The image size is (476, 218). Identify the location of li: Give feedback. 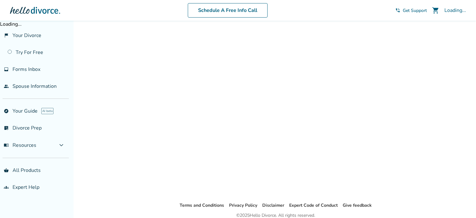
(357, 205).